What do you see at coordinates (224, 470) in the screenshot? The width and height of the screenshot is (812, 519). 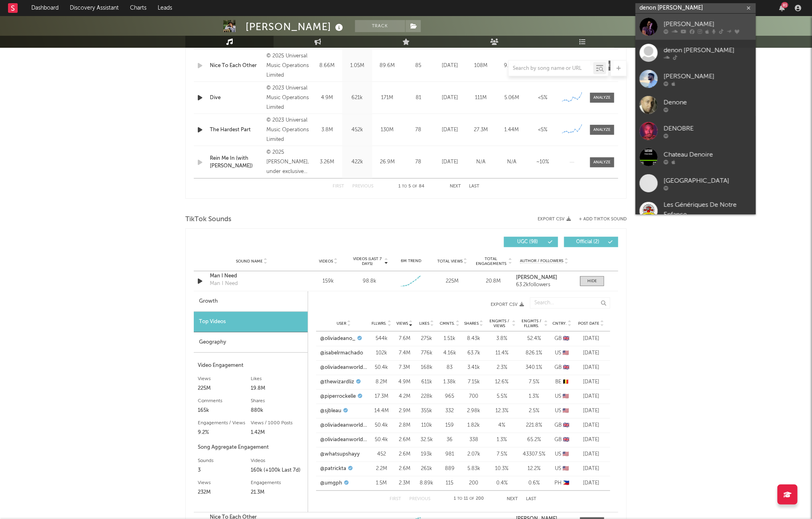 I see `div: 3` at bounding box center [224, 470].